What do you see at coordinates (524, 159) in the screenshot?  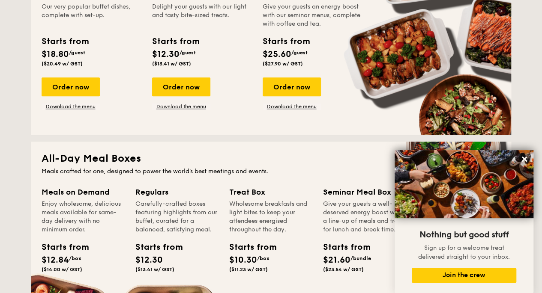 I see `button: Close` at bounding box center [524, 159].